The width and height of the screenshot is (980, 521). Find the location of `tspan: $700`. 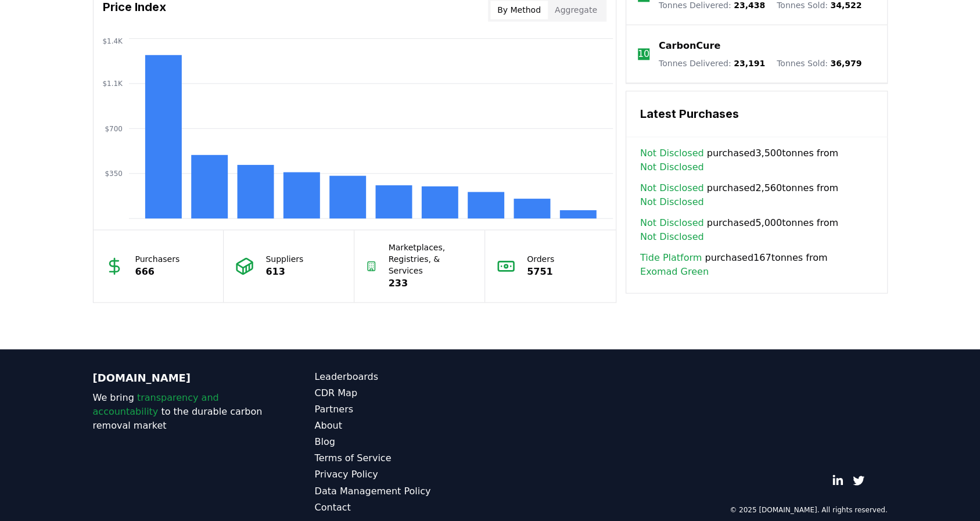

tspan: $700 is located at coordinates (114, 129).